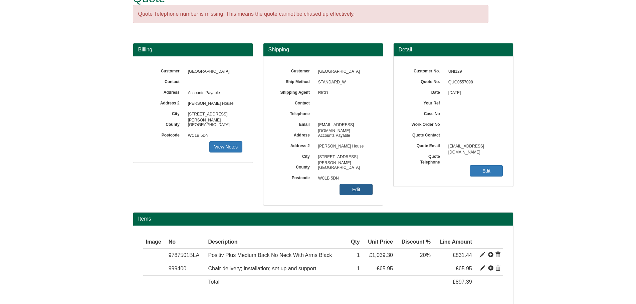 The height and width of the screenshot is (304, 636). What do you see at coordinates (276, 282) in the screenshot?
I see `td: Total` at bounding box center [276, 282].